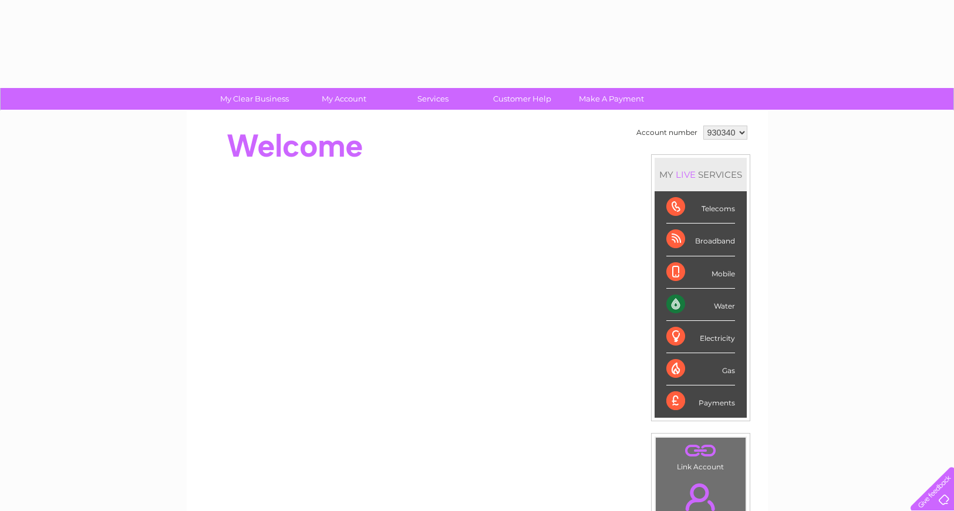 This screenshot has height=511, width=954. Describe the element at coordinates (700, 272) in the screenshot. I see `div: Mobile` at that location.